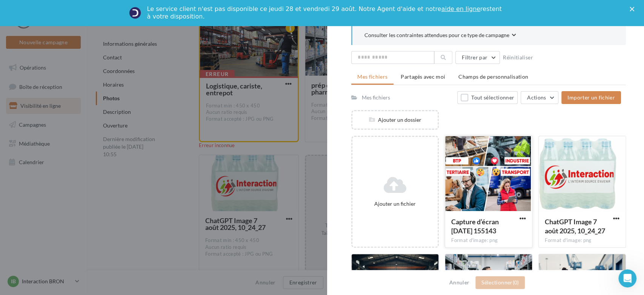  What do you see at coordinates (518, 57) in the screenshot?
I see `button: Réinitialiser` at bounding box center [518, 57].